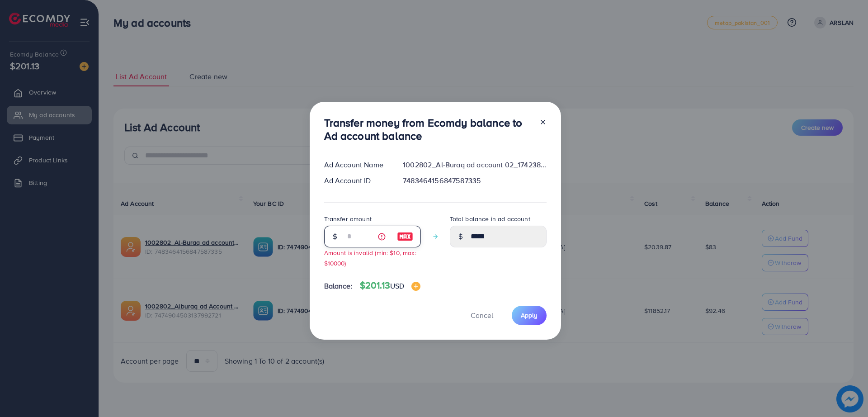 The image size is (868, 417). What do you see at coordinates (357, 165) in the screenshot?
I see `div: Ad Account Name` at bounding box center [357, 165].